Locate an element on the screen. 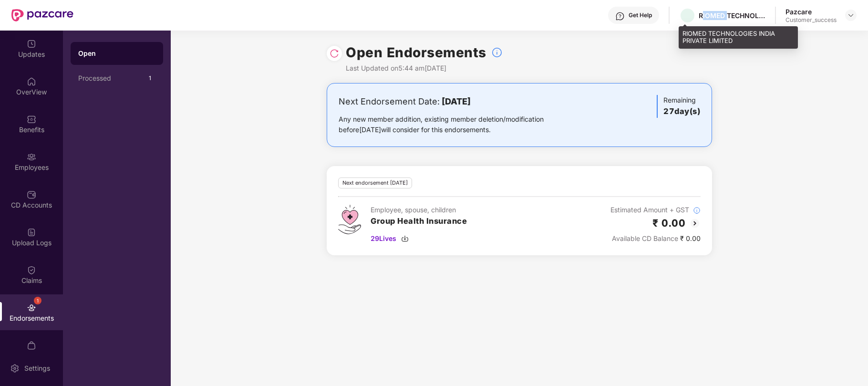 This screenshot has height=386, width=868. div: Next Endorsement Date: is located at coordinates (456, 102).